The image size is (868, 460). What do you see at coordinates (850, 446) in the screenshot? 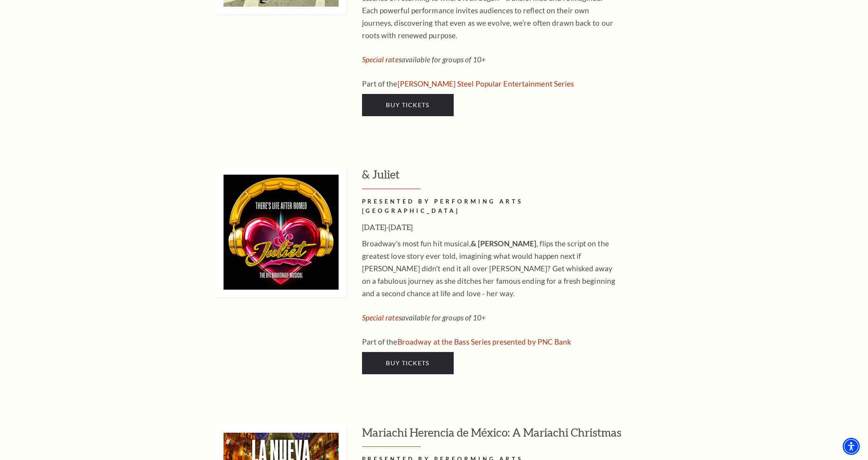
I see `div: Accessibility Menu` at bounding box center [850, 446].